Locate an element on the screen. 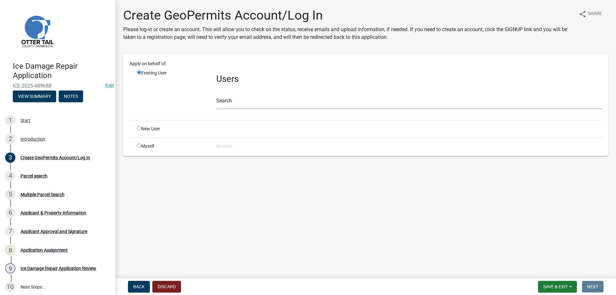 The height and width of the screenshot is (295, 616). wm-modal-confirm: Notes is located at coordinates (71, 97).